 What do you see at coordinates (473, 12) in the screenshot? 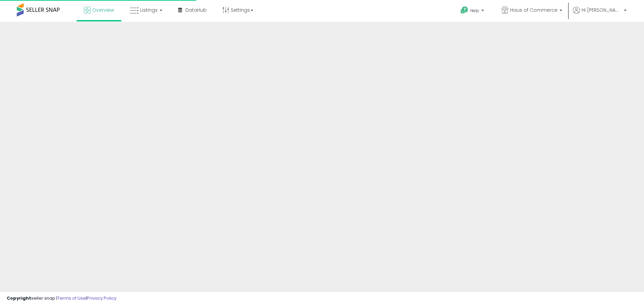
I see `a: Help` at bounding box center [473, 12].